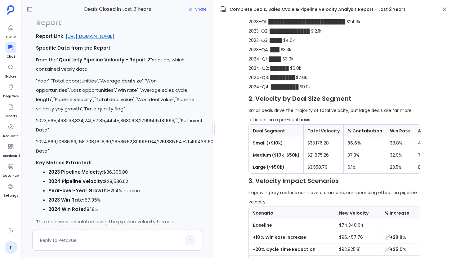  Describe the element at coordinates (400, 213) in the screenshot. I see `th: % Increase` at that location.